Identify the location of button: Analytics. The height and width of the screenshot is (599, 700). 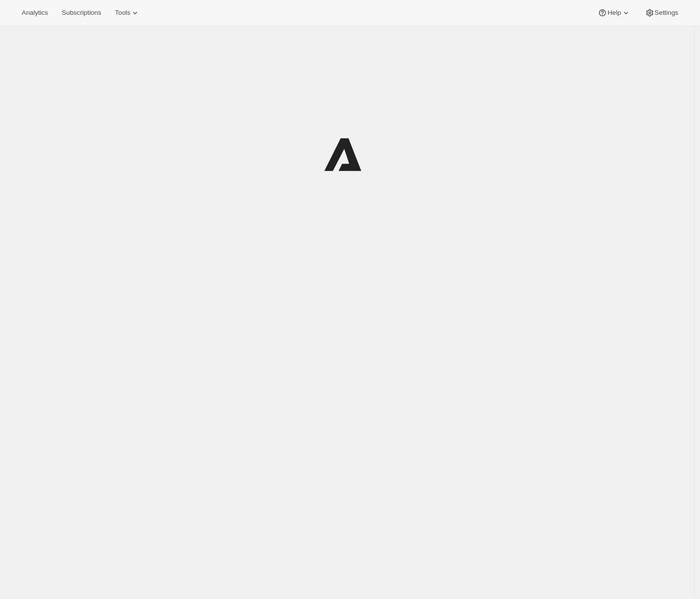
(34, 13).